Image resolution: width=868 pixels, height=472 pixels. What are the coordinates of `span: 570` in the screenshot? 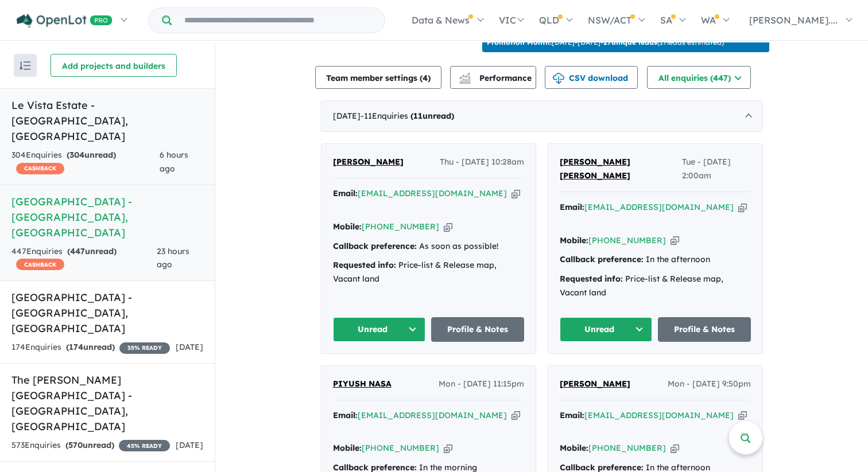 It's located at (75, 445).